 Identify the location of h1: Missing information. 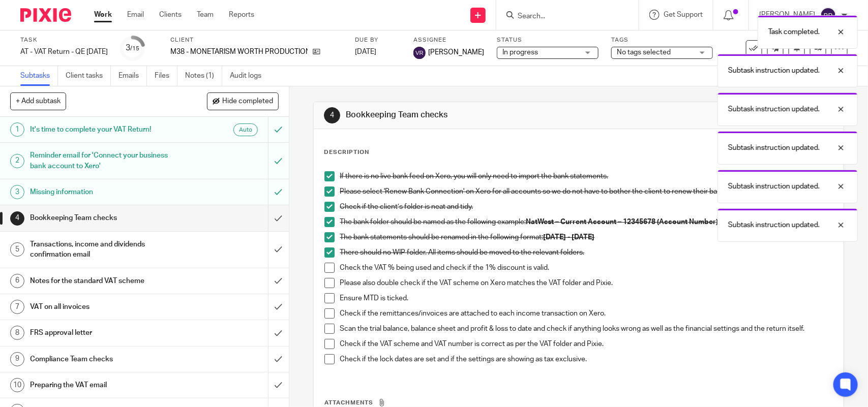
(106, 192).